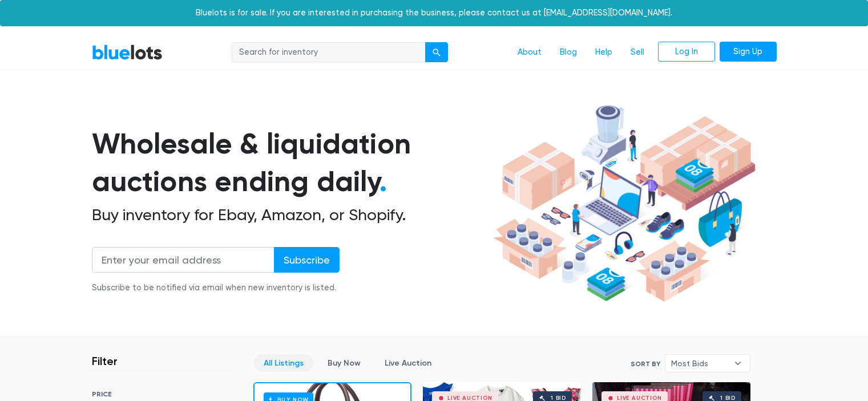 The image size is (868, 401). I want to click on img: hero-ee84e7d0318cb26816c560f6b4441b76977f77a177738b4e94f68c95b2b83dbb.png, so click(624, 204).